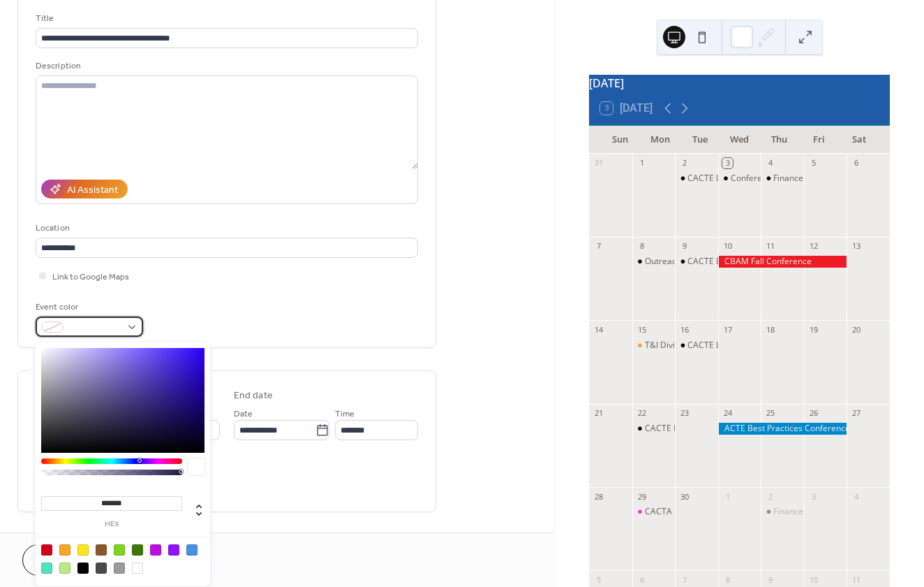 Image resolution: width=924 pixels, height=587 pixels. Describe the element at coordinates (813, 246) in the screenshot. I see `div: 12` at that location.